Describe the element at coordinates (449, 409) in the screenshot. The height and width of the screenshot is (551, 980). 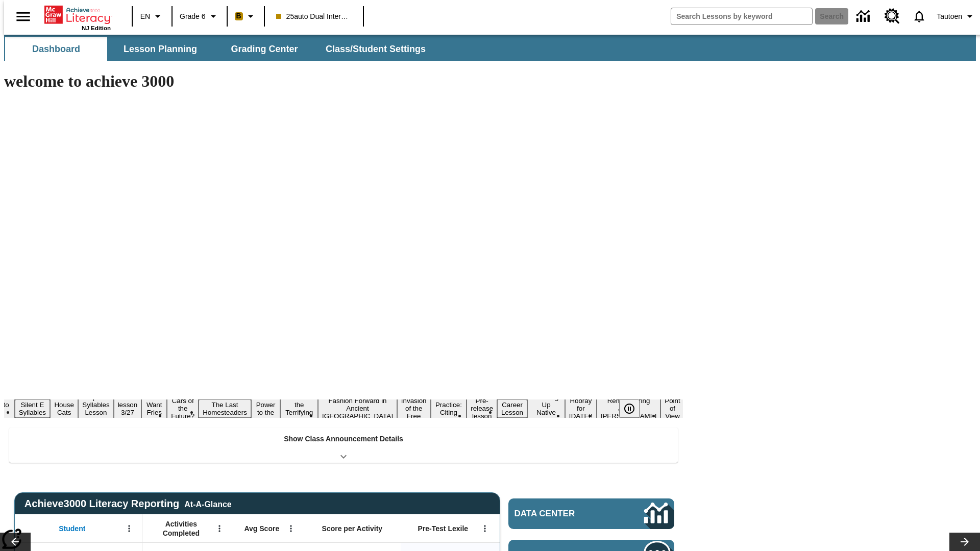
I see `button: Slide 13 Mixed Practice: Citing Evidence` at that location.